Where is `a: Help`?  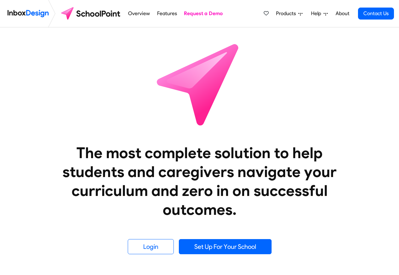 a: Help is located at coordinates (319, 14).